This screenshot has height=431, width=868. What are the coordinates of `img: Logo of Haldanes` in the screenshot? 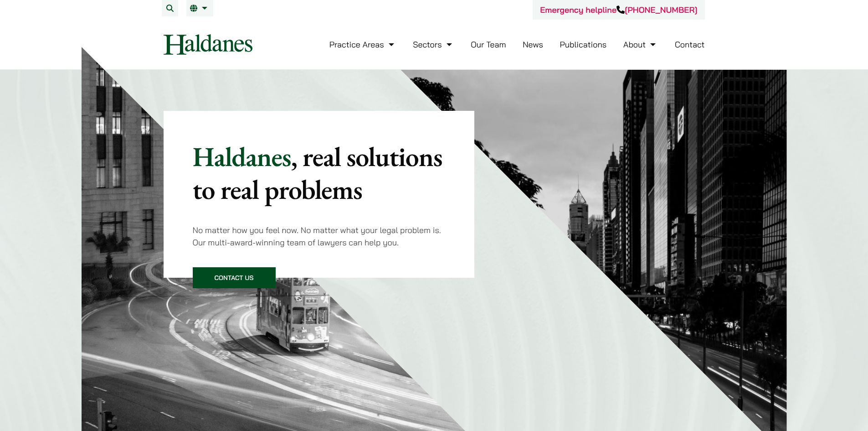 It's located at (208, 44).